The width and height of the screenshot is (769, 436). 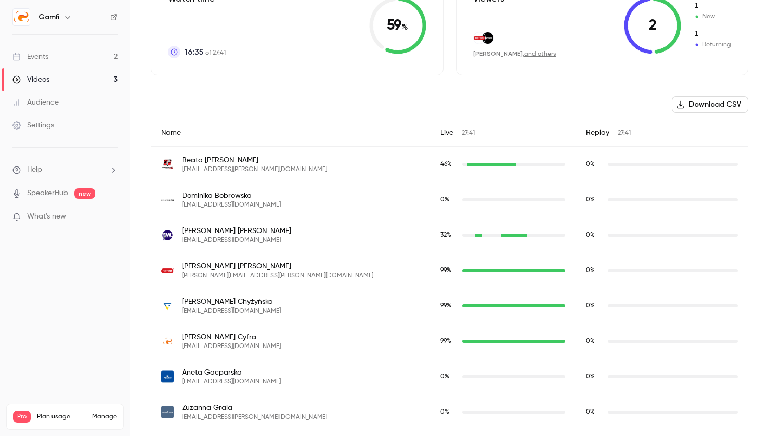 I want to click on div: Audience, so click(x=35, y=102).